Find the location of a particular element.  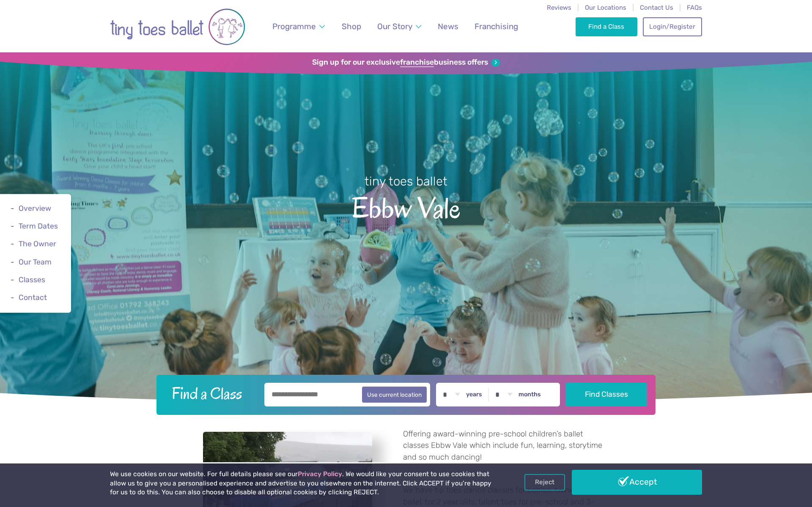

a: Sign up for our exclusivefranchisebusiness offers is located at coordinates (406, 62).